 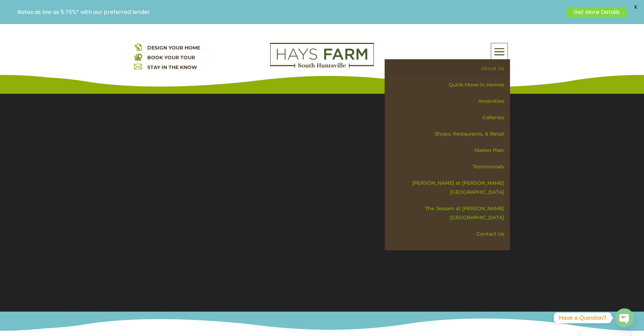 I want to click on p: Rates as low as 5.75%* with our preferred lender, so click(x=290, y=12).